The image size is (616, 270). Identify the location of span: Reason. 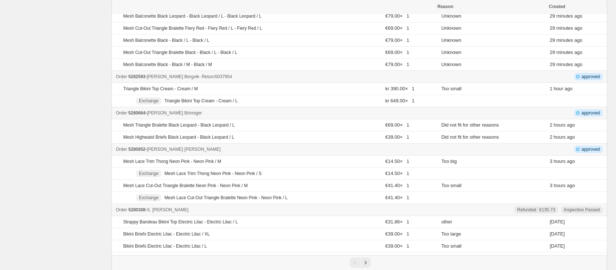
(445, 7).